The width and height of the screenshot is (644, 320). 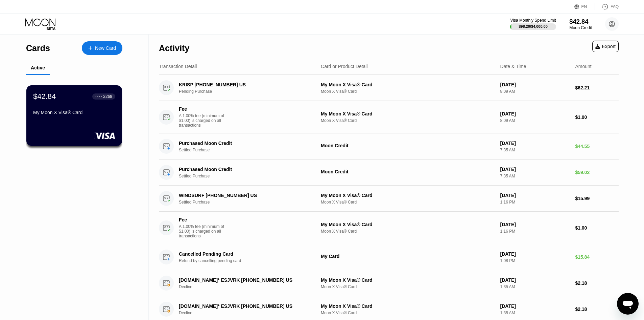 I want to click on div: $44.55, so click(x=597, y=146).